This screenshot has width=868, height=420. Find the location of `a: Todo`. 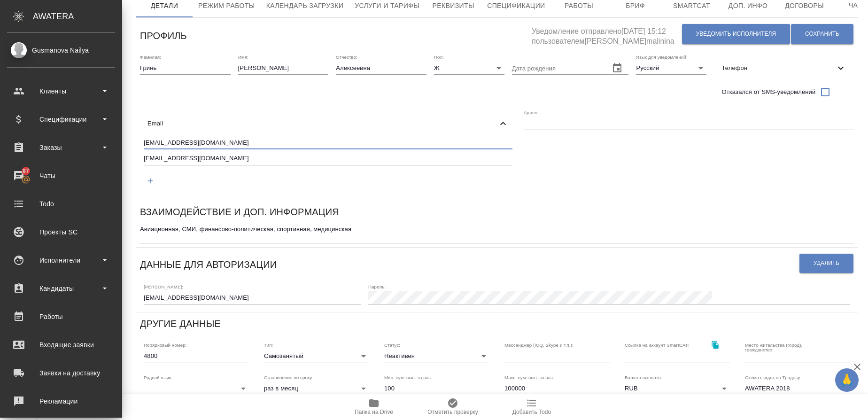

a: Todo is located at coordinates (61, 204).